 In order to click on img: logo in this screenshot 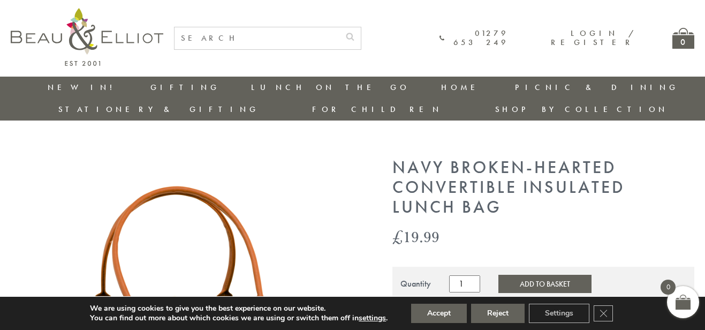, I will do `click(87, 37)`.